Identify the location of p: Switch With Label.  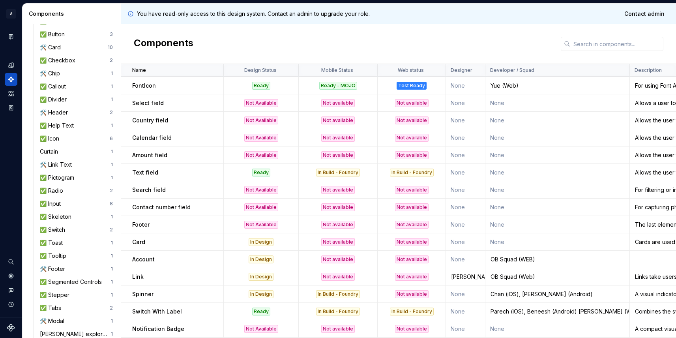
(157, 311).